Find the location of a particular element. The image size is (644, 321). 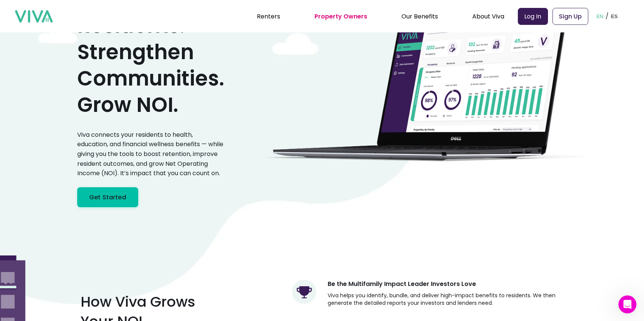

a: Property Owners is located at coordinates (341, 17).